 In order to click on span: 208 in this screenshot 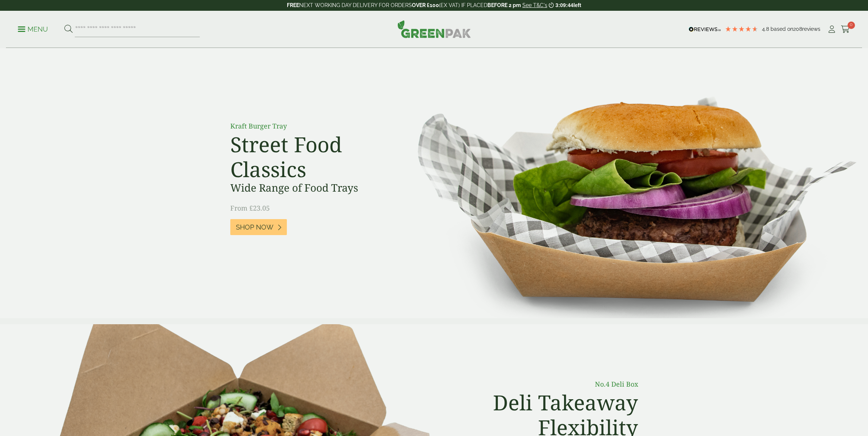, I will do `click(798, 29)`.